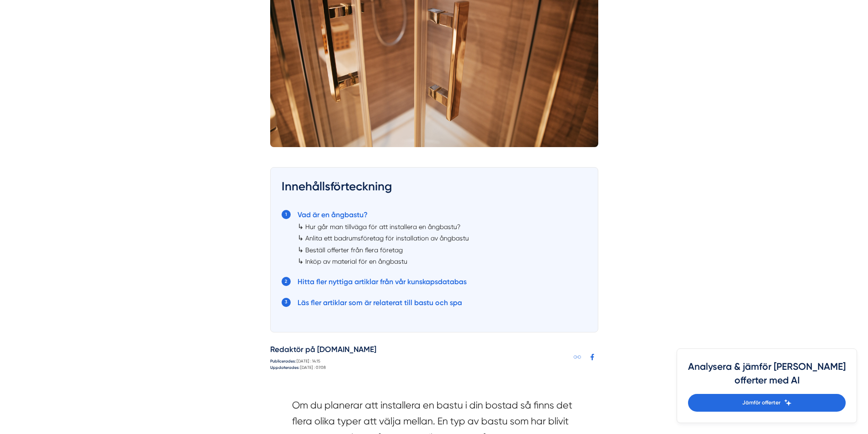 This screenshot has height=434, width=868. Describe the element at coordinates (387, 238) in the screenshot. I see `a: Anlita ett badrumsföretag för installation av ångbastu` at that location.